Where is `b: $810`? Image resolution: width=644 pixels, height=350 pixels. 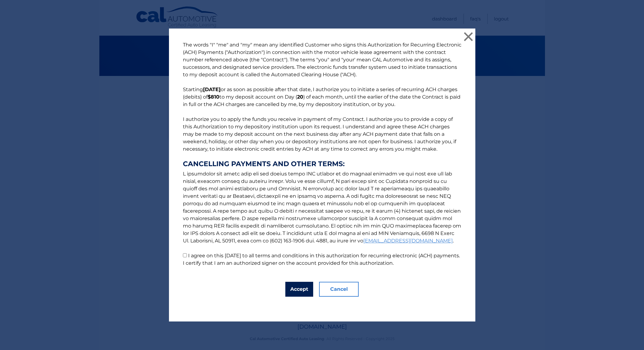 b: $810 is located at coordinates (213, 97).